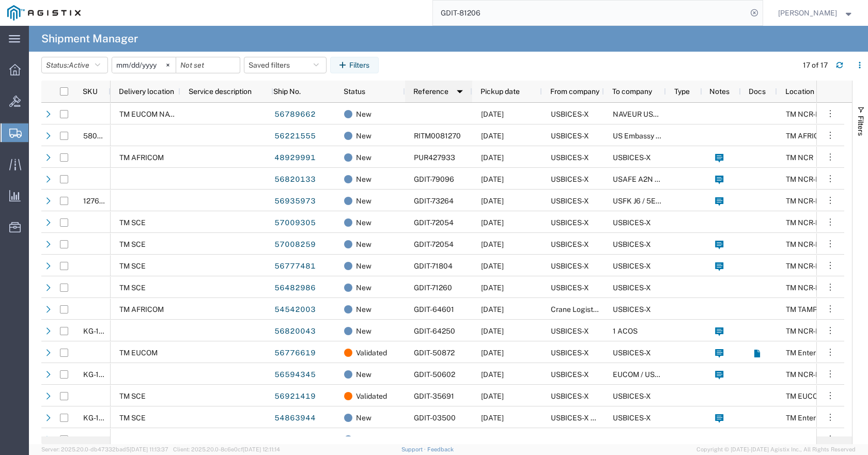  I want to click on span: Trent Grant, so click(808, 13).